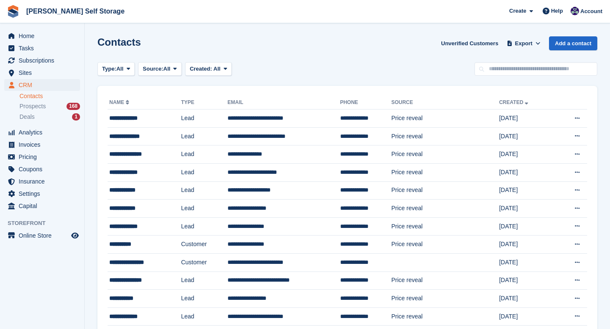  I want to click on span: Help, so click(557, 11).